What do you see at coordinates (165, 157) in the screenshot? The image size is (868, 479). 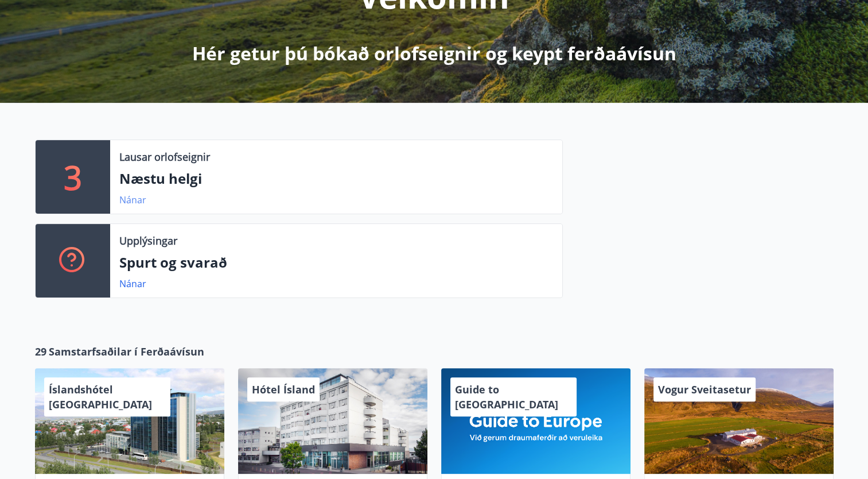 I see `p: Lausar orlofseignir` at bounding box center [165, 157].